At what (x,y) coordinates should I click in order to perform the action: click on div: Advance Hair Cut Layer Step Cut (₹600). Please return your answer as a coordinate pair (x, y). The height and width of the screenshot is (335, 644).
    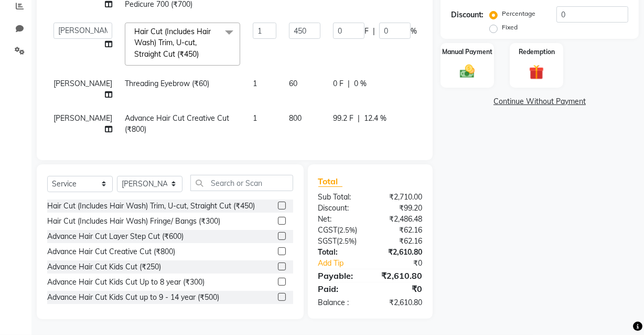
    Looking at the image, I should click on (116, 236).